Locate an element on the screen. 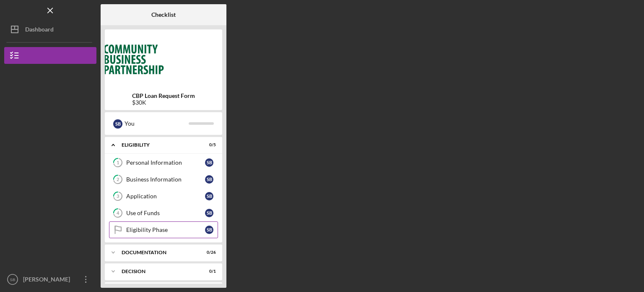 Image resolution: width=644 pixels, height=292 pixels. a: 2Business InformationSB is located at coordinates (163, 179).